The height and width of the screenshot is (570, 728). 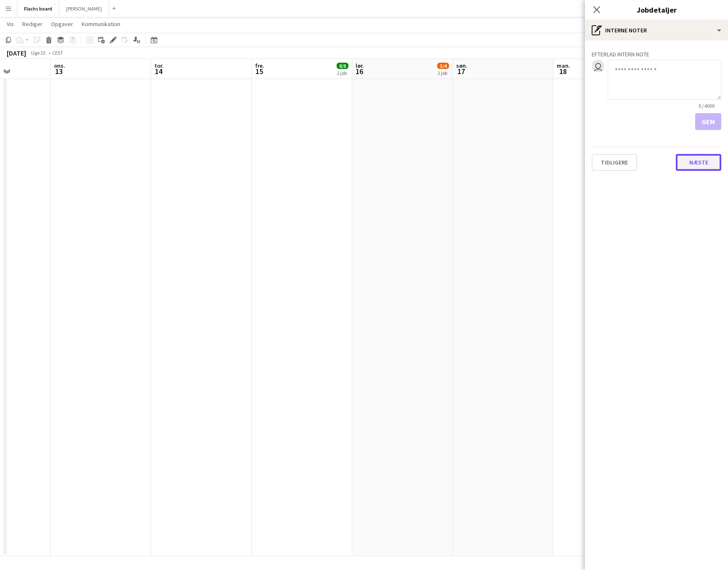 What do you see at coordinates (342, 66) in the screenshot?
I see `span: 8/8` at bounding box center [342, 66].